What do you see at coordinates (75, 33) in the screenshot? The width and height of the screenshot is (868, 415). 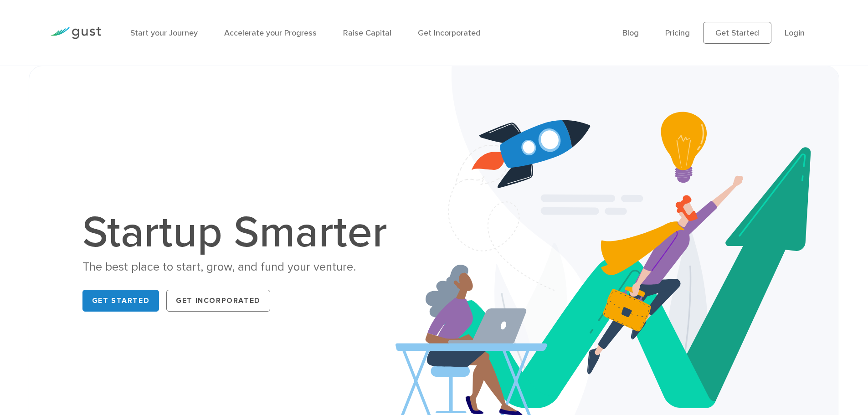 I see `img: Gust Logo` at bounding box center [75, 33].